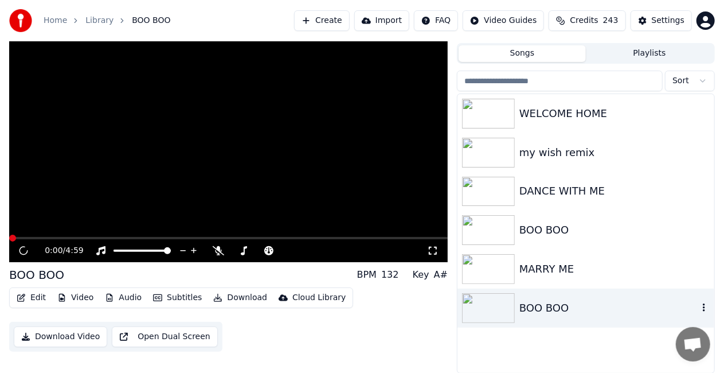 This screenshot has width=724, height=373. Describe the element at coordinates (322, 21) in the screenshot. I see `button: Create` at that location.